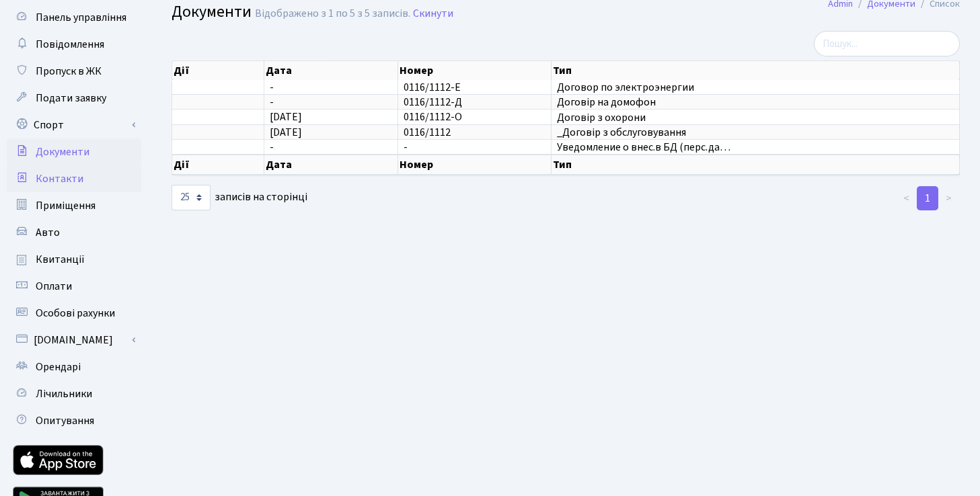 This screenshot has height=496, width=980. I want to click on a: Документи, so click(74, 152).